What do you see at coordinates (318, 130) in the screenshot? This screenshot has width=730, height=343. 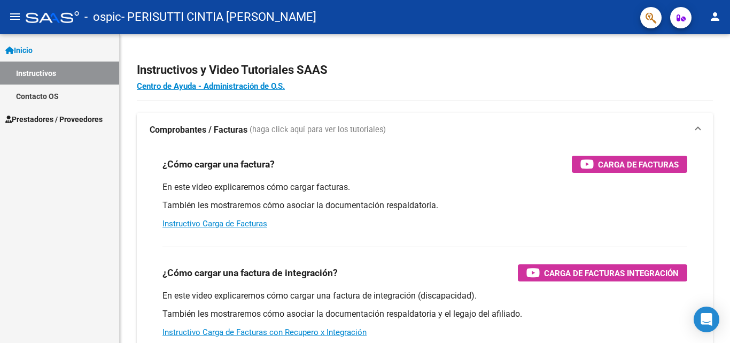 I see `span: (haga click aquí para ver los tutoriales)` at bounding box center [318, 130].